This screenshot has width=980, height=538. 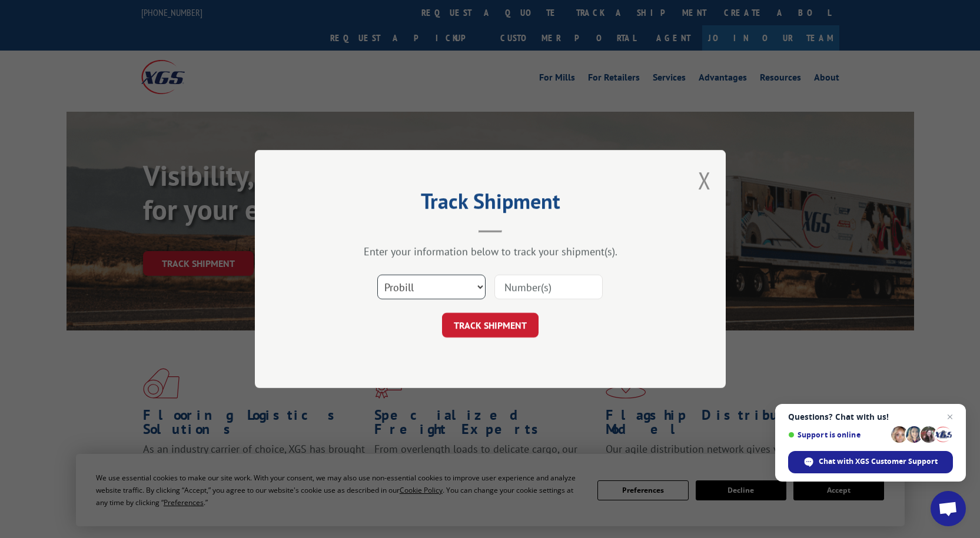 What do you see at coordinates (704, 180) in the screenshot?
I see `button: Close modal` at bounding box center [704, 180].